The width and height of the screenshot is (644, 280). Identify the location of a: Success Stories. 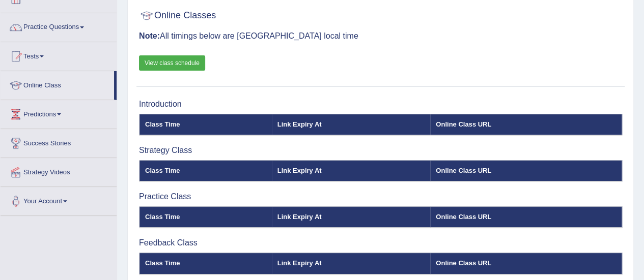
(58, 142).